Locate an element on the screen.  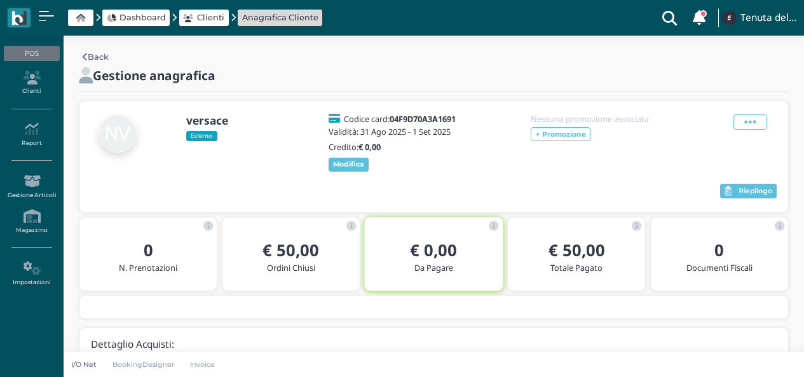
h5: Totale Pagato is located at coordinates (576, 267).